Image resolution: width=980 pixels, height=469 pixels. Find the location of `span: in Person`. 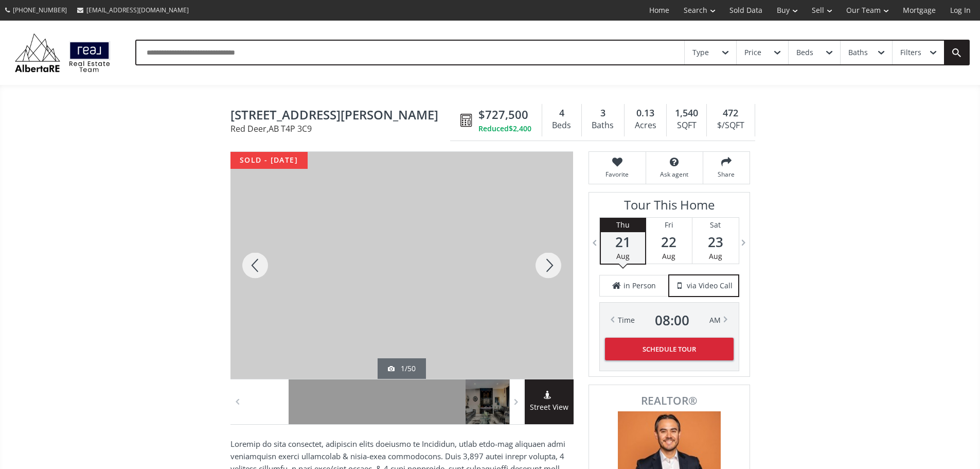

span: in Person is located at coordinates (639, 286).